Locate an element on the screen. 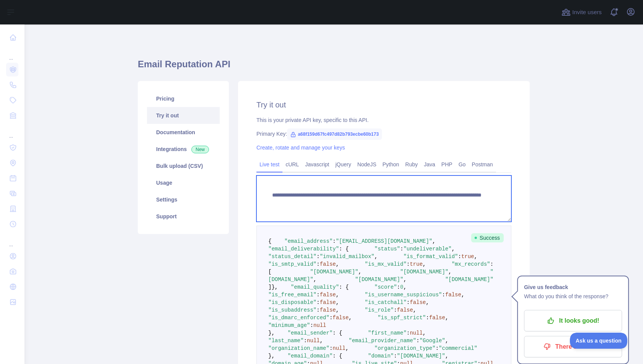  a: Documentation is located at coordinates (183, 132).